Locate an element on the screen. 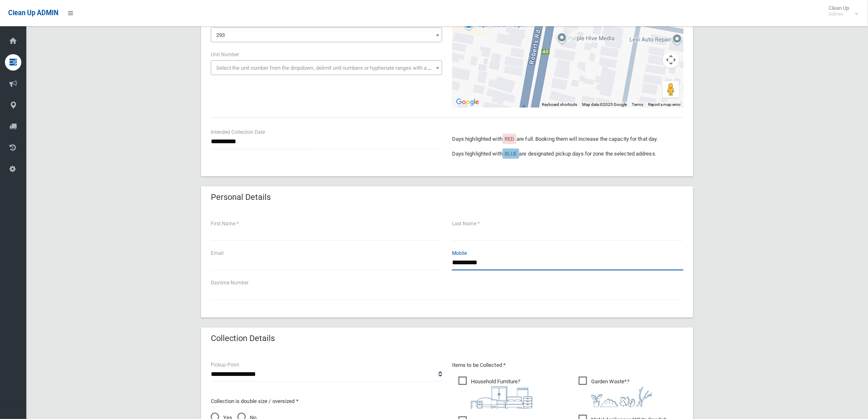  p: Items to be Collected * is located at coordinates (568, 365).